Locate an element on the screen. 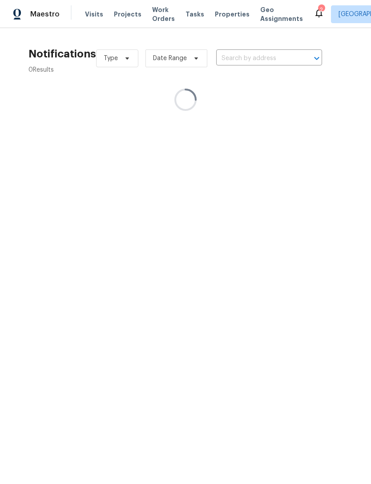 The height and width of the screenshot is (484, 371). span: Visits is located at coordinates (94, 14).